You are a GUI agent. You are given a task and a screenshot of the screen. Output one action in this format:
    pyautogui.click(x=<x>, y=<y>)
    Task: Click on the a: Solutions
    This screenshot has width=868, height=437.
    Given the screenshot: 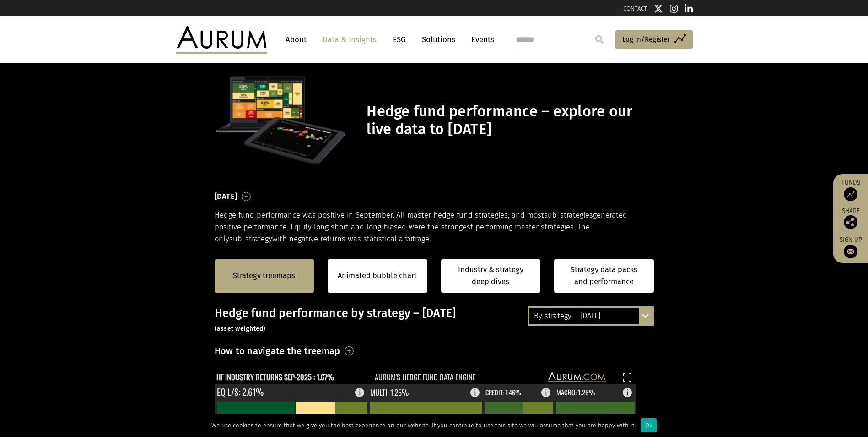 What is the action you would take?
    pyautogui.click(x=439, y=40)
    